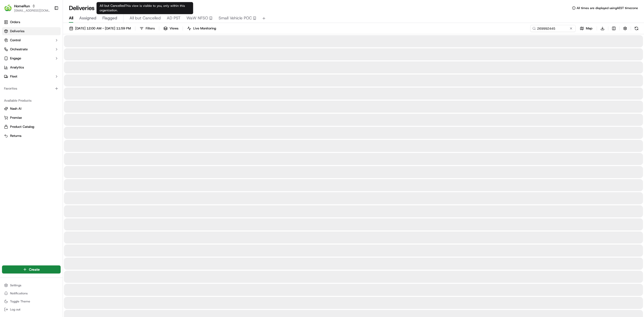  Describe the element at coordinates (31, 49) in the screenshot. I see `button: Orchestrate` at that location.